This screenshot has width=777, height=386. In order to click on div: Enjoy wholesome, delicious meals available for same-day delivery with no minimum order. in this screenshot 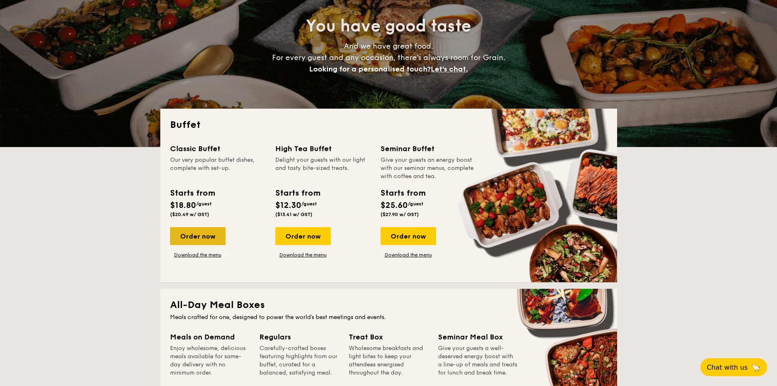, I will do `click(210, 360)`.